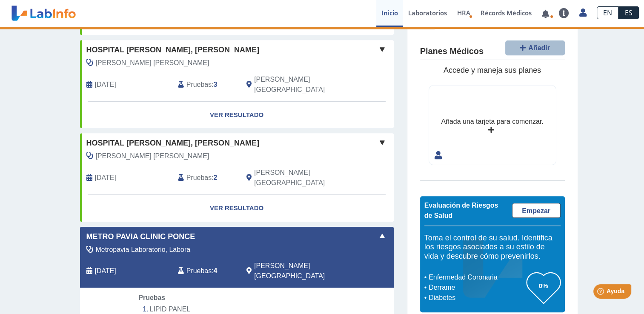  What do you see at coordinates (47, 10) in the screenshot?
I see `span: Ayuda` at bounding box center [47, 10].